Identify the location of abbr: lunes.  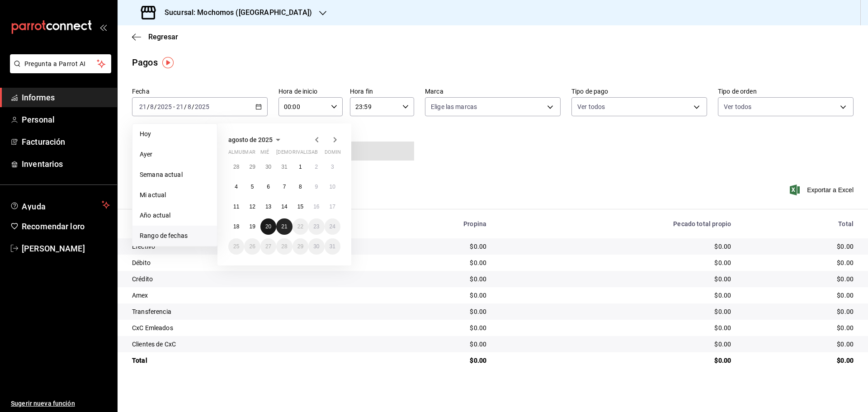
(241, 154).